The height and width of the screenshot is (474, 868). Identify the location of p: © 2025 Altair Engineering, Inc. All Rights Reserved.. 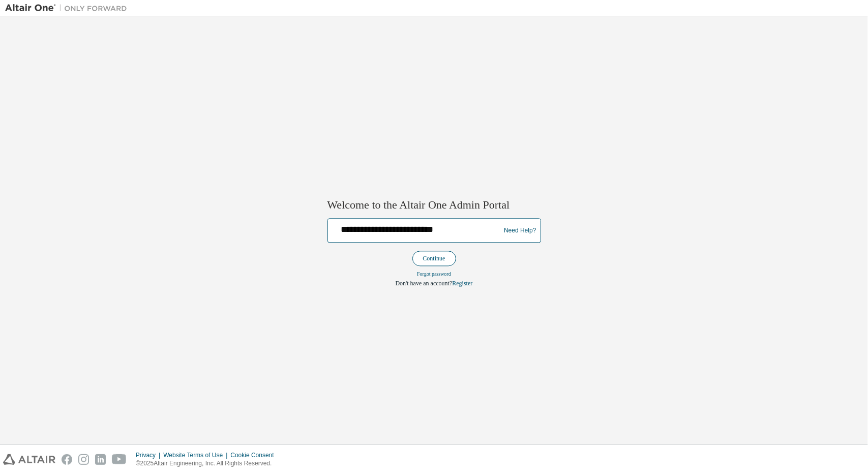
(208, 463).